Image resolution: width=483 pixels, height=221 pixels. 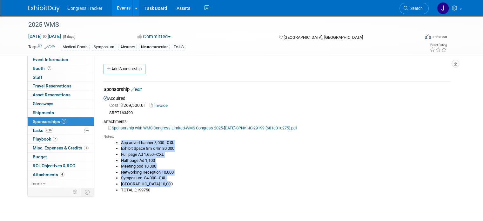 I want to click on span: Event Information, so click(x=51, y=59).